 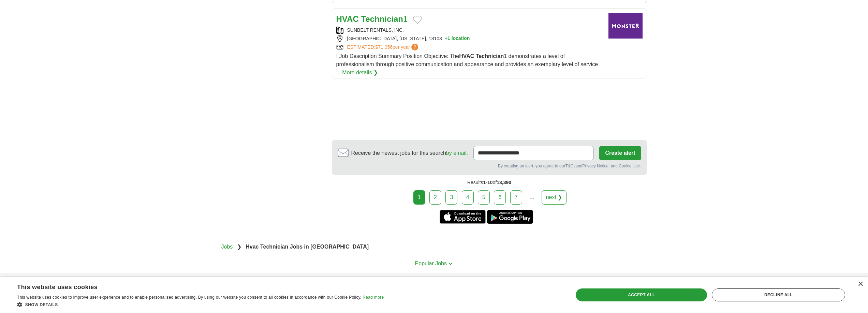 I want to click on span: This website uses cookies to improve user experience and to enable personalised advertising. By u..., so click(x=189, y=298).